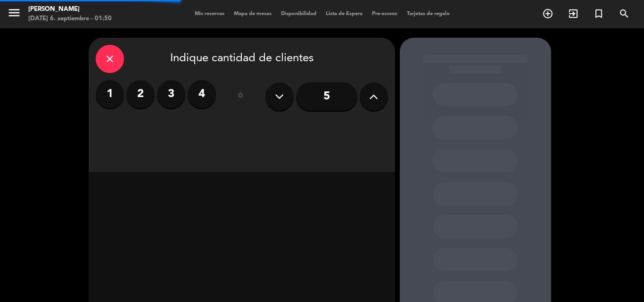 The width and height of the screenshot is (644, 302). Describe the element at coordinates (428, 14) in the screenshot. I see `span: Tarjetas de regalo` at that location.